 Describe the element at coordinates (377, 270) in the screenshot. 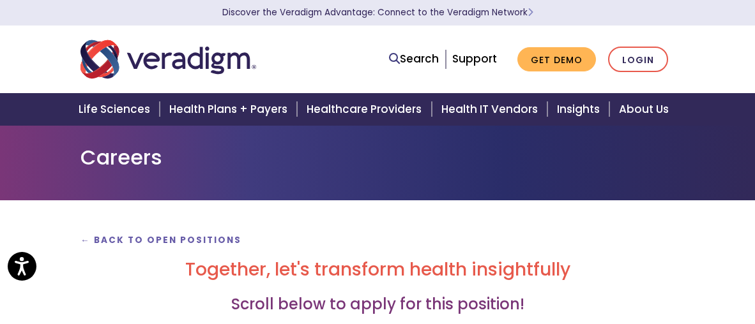

I see `h2: Together, let's transform health insightfully` at that location.